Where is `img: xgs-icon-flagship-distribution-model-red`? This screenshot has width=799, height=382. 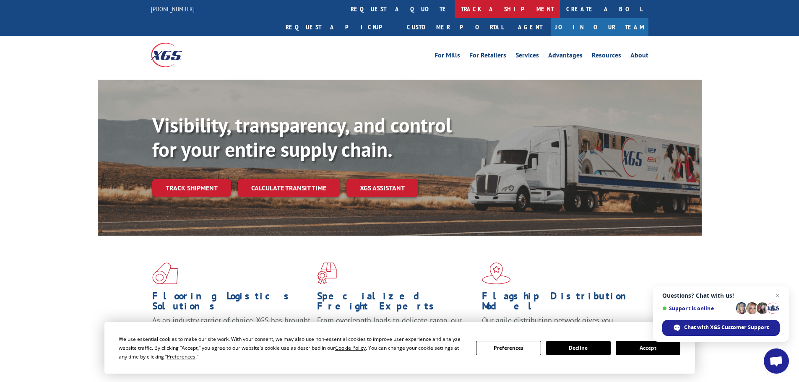 img: xgs-icon-flagship-distribution-model-red is located at coordinates (496, 274).